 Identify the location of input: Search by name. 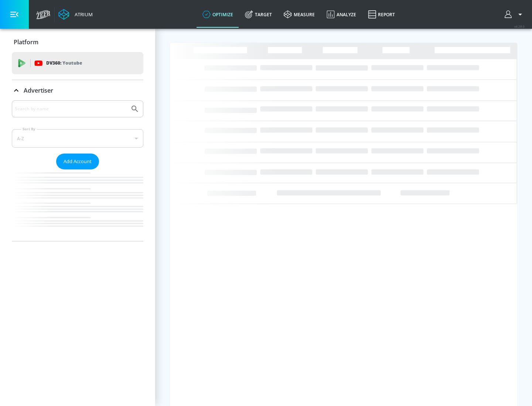
(71, 109).